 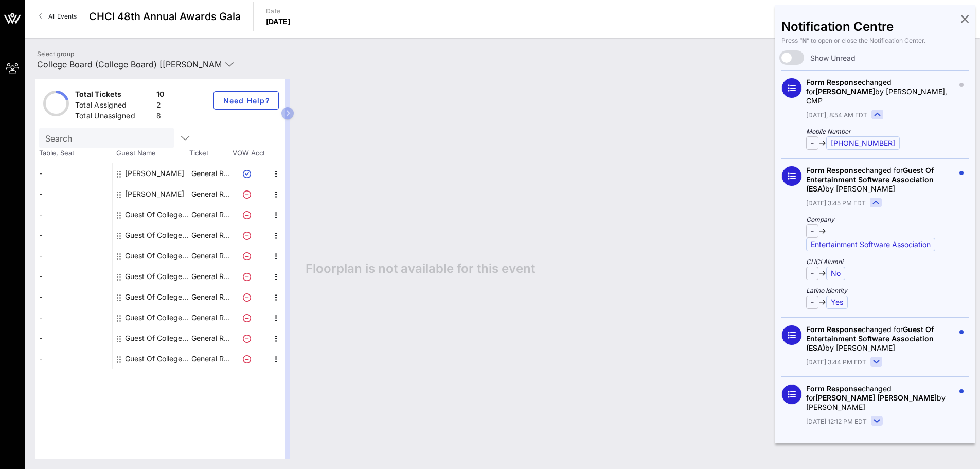 I want to click on i: CHCI Alumni, so click(x=880, y=262).